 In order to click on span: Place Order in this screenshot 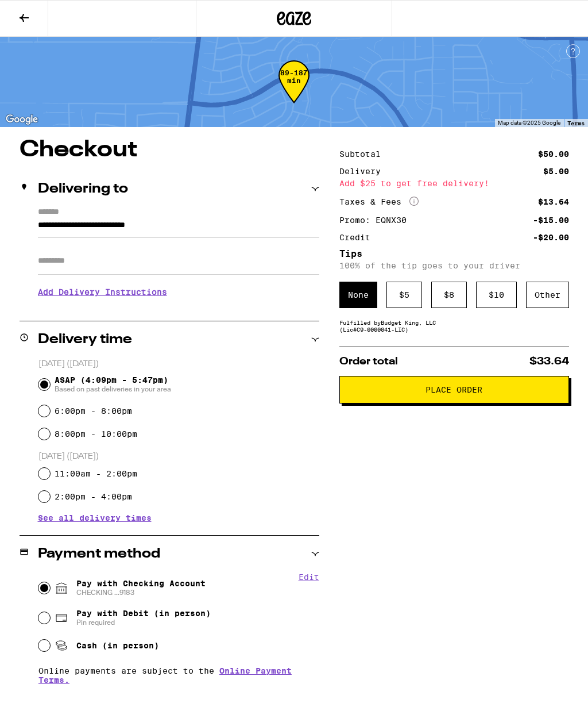, I will do `click(454, 390)`.